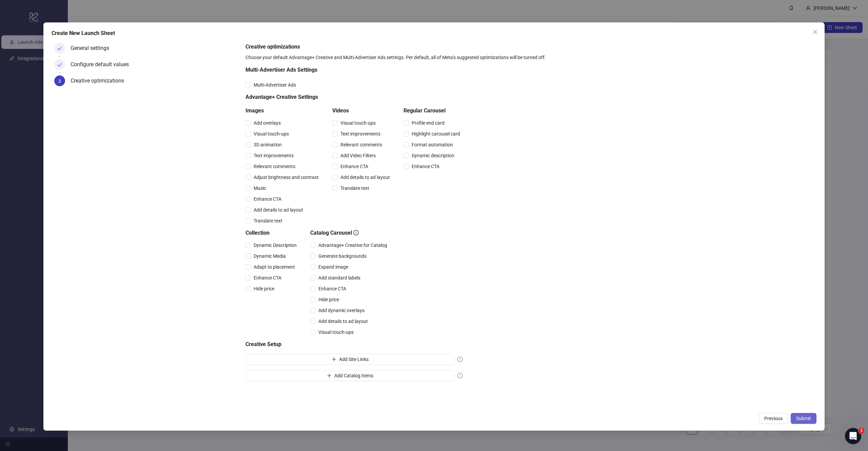 The image size is (868, 451). What do you see at coordinates (340, 278) in the screenshot?
I see `span: Add standard labels` at bounding box center [340, 278].